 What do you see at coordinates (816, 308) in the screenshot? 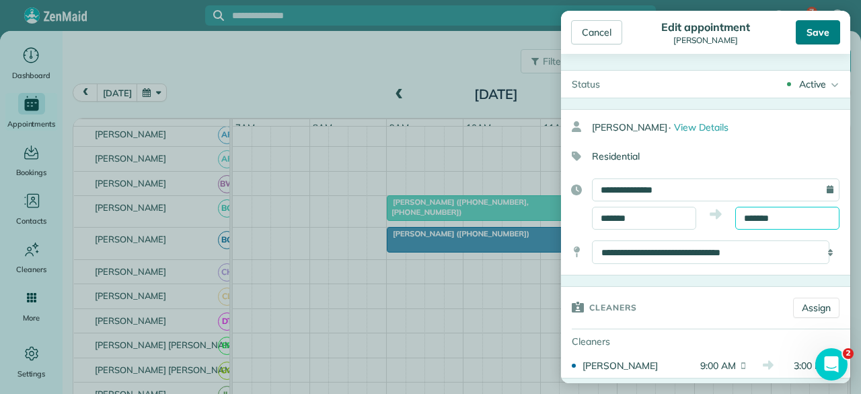
I see `a: Assign` at bounding box center [816, 308].